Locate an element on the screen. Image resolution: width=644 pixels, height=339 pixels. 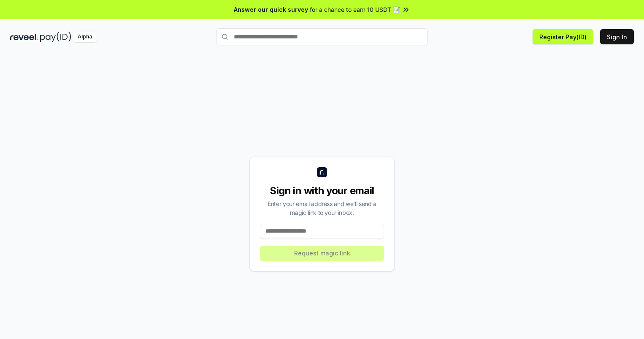
span: for a chance to earn 10 USDT 📝 is located at coordinates (355, 9).